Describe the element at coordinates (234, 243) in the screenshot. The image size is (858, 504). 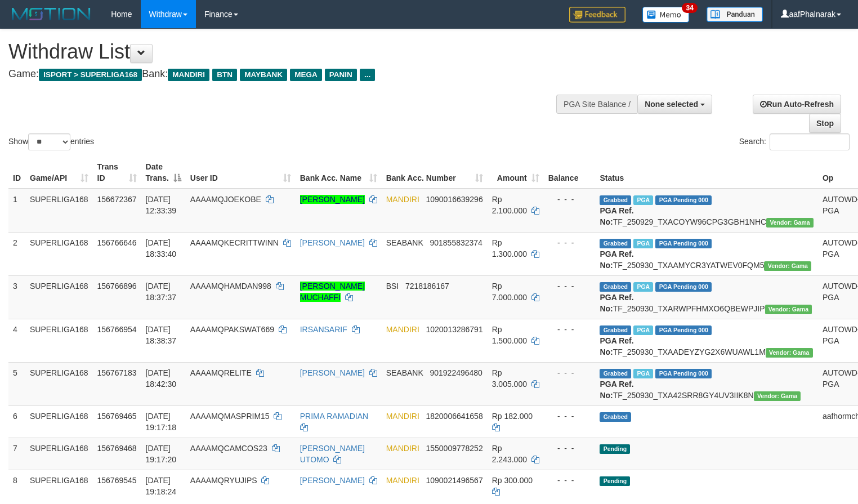
I see `span: AAAAMQKECRITTWINN` at that location.